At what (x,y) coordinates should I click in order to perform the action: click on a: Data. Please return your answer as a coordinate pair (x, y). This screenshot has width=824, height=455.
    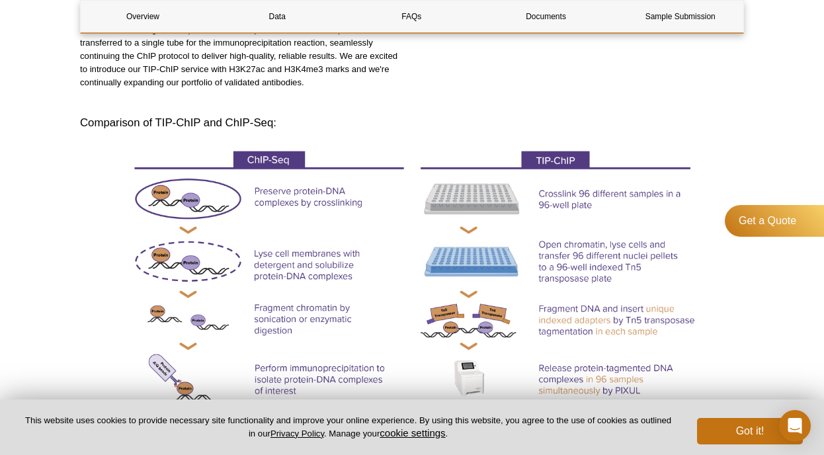
    Looking at the image, I should click on (277, 17).